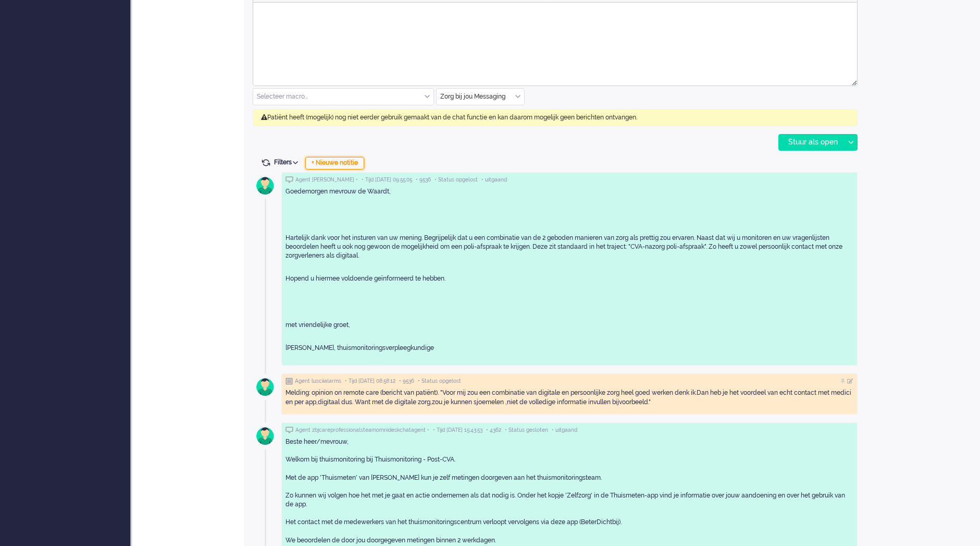 The image size is (980, 546). What do you see at coordinates (569, 279) in the screenshot?
I see `p: Hopend u hiermee voldoende geïnformeerd te hebben.` at bounding box center [569, 279].